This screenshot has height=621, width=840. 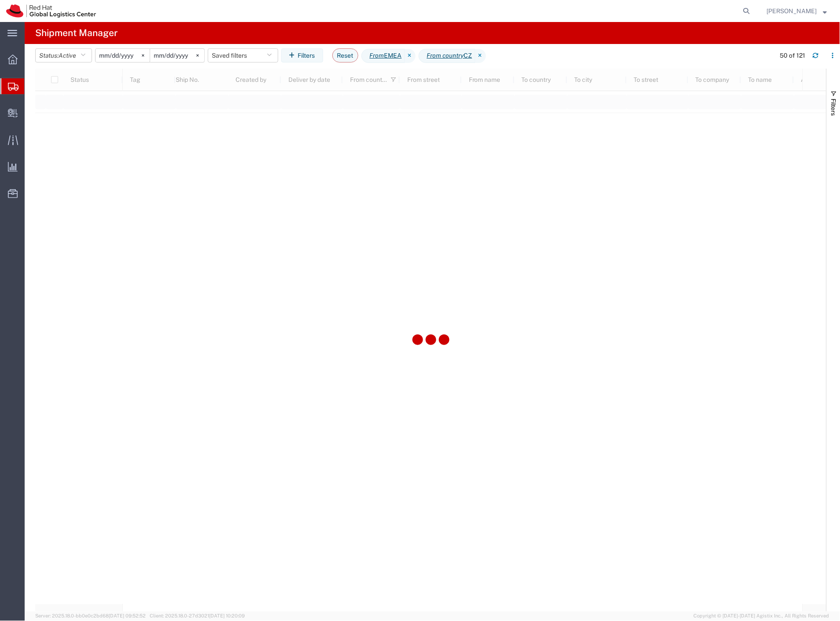 What do you see at coordinates (67, 56) in the screenshot?
I see `span: Active` at bounding box center [67, 56].